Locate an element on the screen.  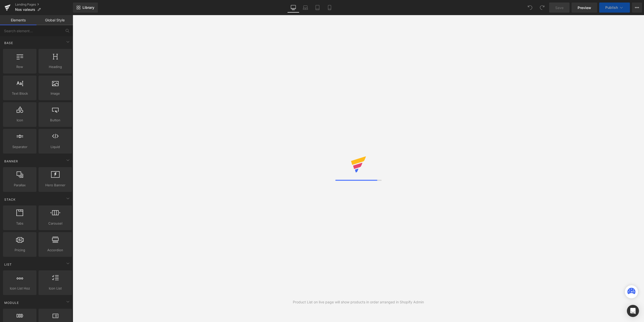
span: Module is located at coordinates (11, 303).